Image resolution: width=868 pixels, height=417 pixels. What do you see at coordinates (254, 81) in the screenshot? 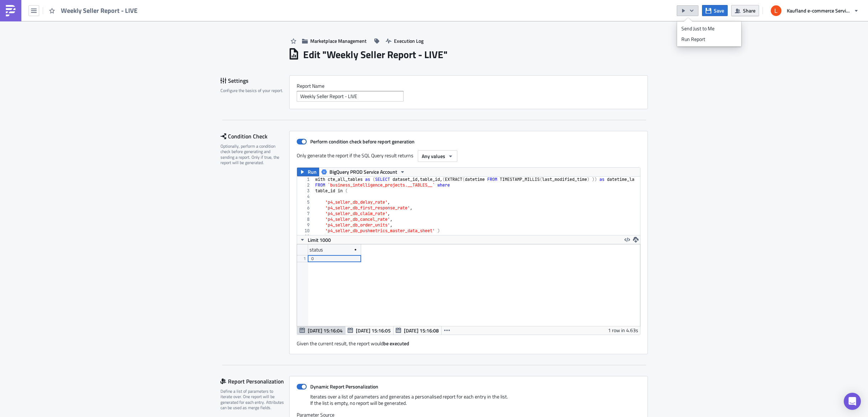
I see `div: Settings` at bounding box center [254, 81].